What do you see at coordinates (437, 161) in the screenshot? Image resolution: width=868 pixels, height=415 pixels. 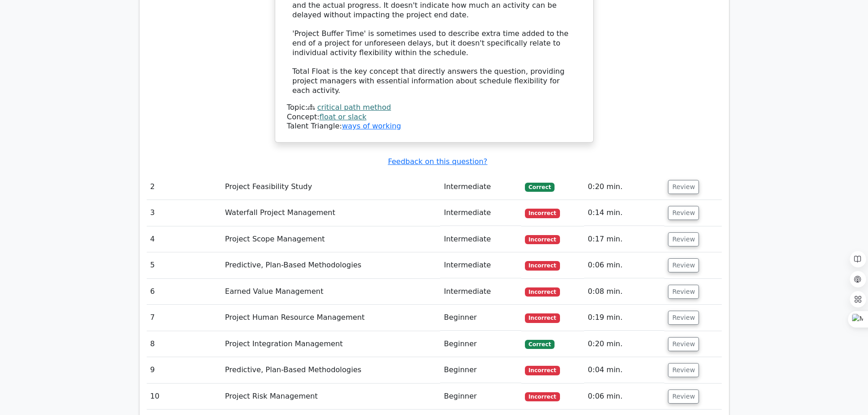 I see `a: Feedback on this question?` at bounding box center [437, 161].